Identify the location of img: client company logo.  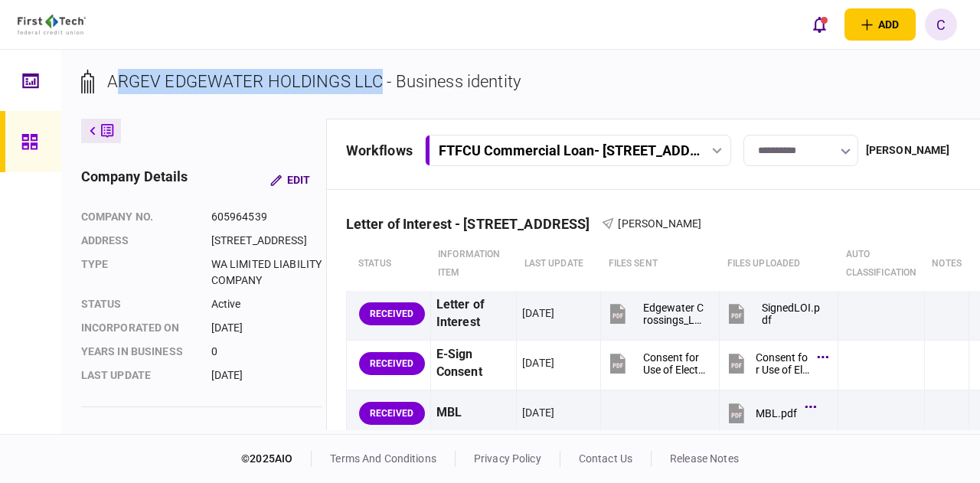
(51, 25).